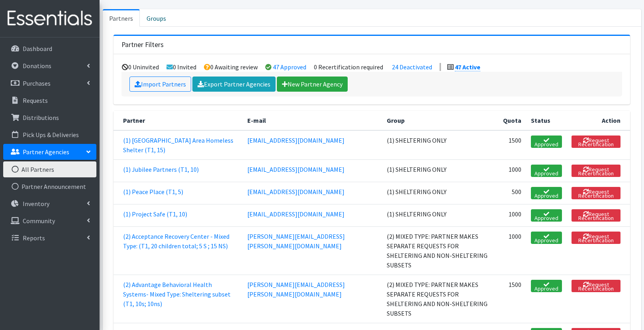 Image resolution: width=644 pixels, height=330 pixels. What do you see at coordinates (155, 214) in the screenshot?
I see `a: (1) Project Safe (T1, 10)` at bounding box center [155, 214].